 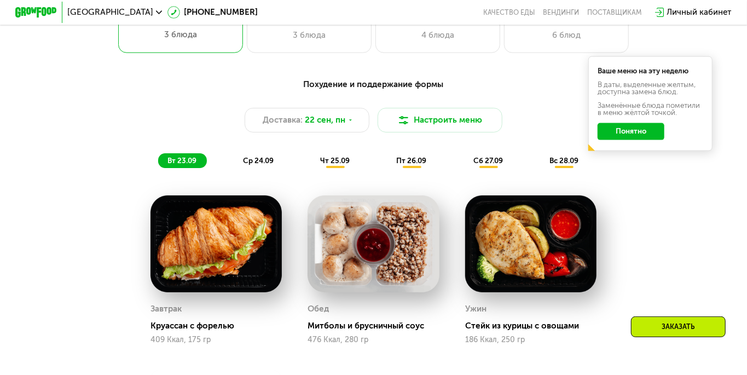 What do you see at coordinates (166, 309) in the screenshot?
I see `div: Завтрак` at bounding box center [166, 309].